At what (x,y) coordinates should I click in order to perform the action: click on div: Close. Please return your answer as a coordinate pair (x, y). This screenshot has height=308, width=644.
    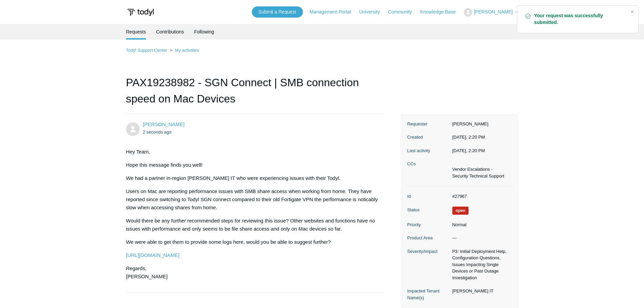
    Looking at the image, I should click on (632, 12).